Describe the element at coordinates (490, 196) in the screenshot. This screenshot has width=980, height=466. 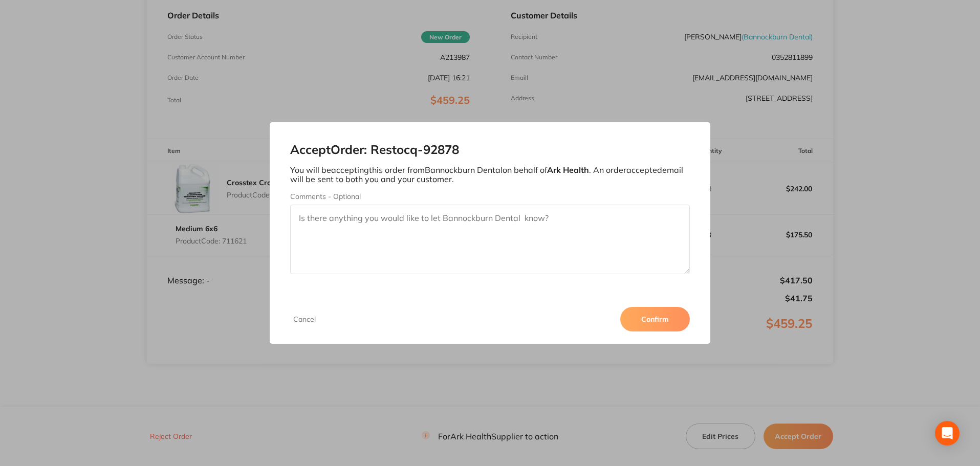
I see `label: Comments - Optional` at that location.